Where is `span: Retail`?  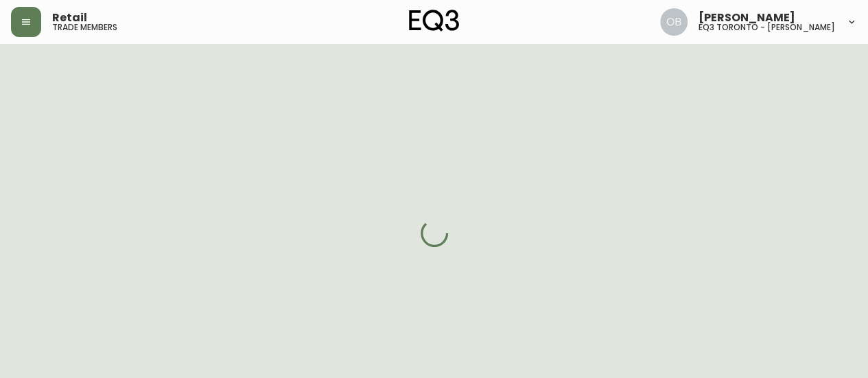 span: Retail is located at coordinates (69, 18).